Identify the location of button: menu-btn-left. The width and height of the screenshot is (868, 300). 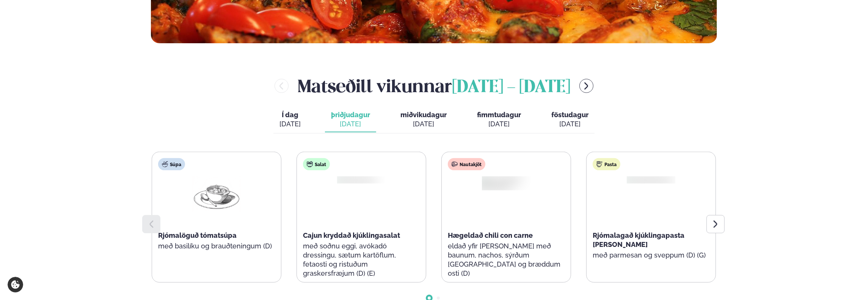
(281, 86).